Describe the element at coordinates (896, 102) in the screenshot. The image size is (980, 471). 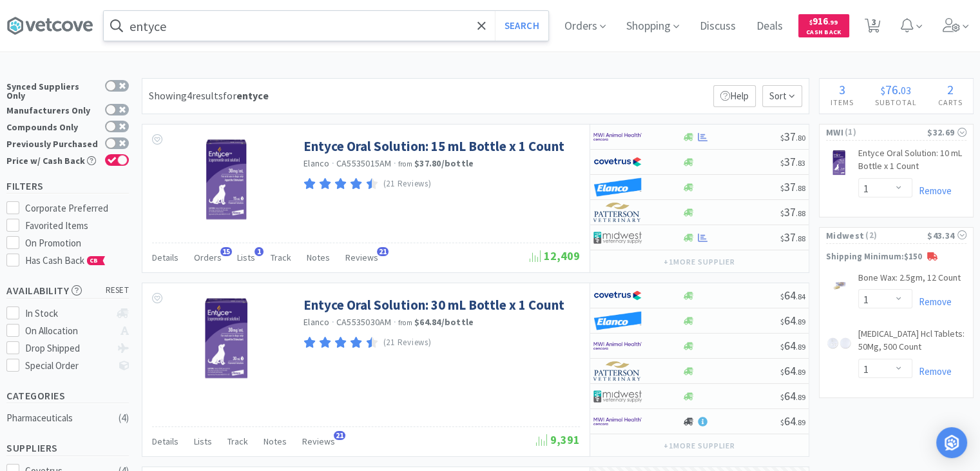
I see `h4: Subtotal` at that location.